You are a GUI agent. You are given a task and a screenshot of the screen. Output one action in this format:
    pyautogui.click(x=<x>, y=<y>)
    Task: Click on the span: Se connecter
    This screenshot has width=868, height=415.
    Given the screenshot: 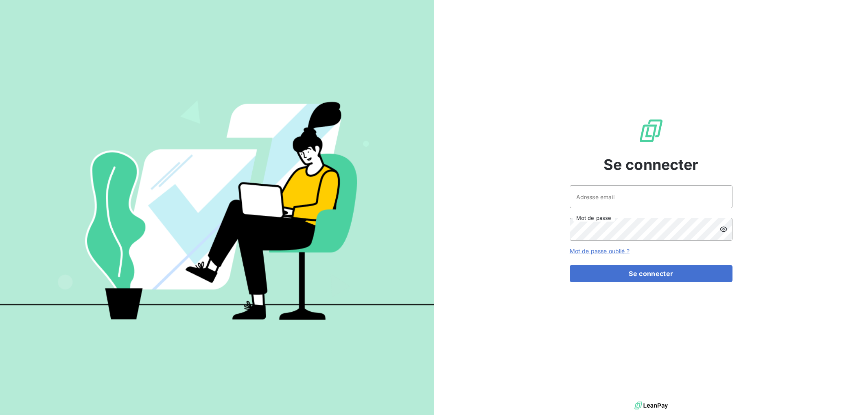 What is the action you would take?
    pyautogui.click(x=651, y=165)
    